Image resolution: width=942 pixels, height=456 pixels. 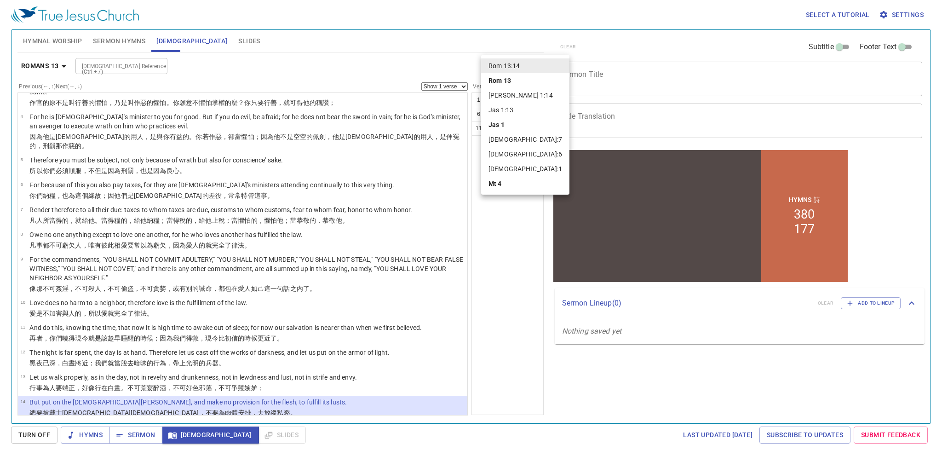 What do you see at coordinates (496, 125) in the screenshot?
I see `b: Jas 1` at bounding box center [496, 125].